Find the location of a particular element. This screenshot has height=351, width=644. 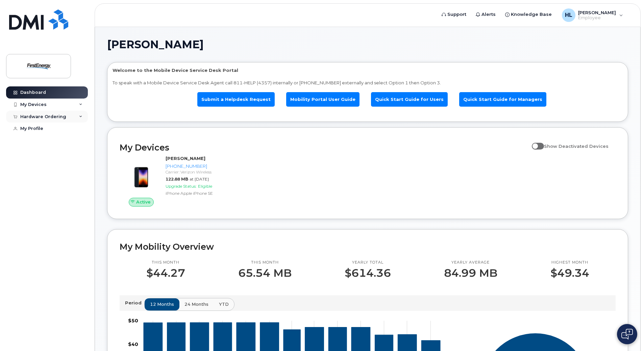

span: Upgrade Status: is located at coordinates (181, 186).